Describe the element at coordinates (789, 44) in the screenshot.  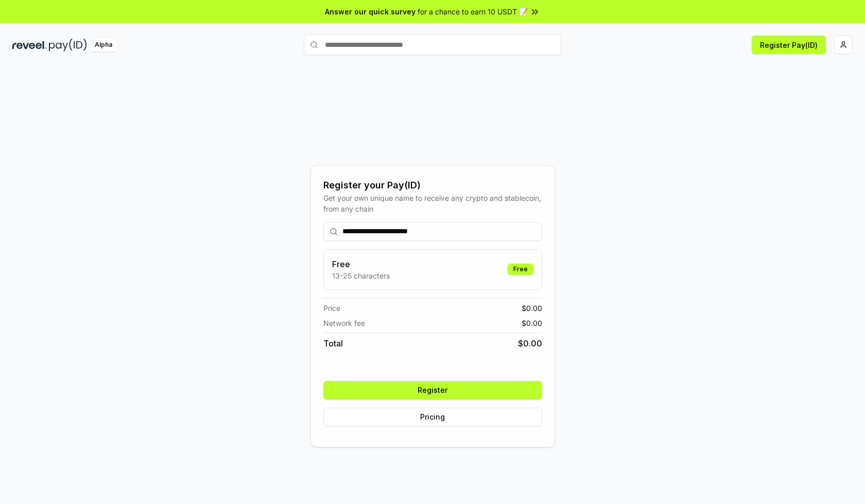
I see `button: Register Pay(ID)` at that location.